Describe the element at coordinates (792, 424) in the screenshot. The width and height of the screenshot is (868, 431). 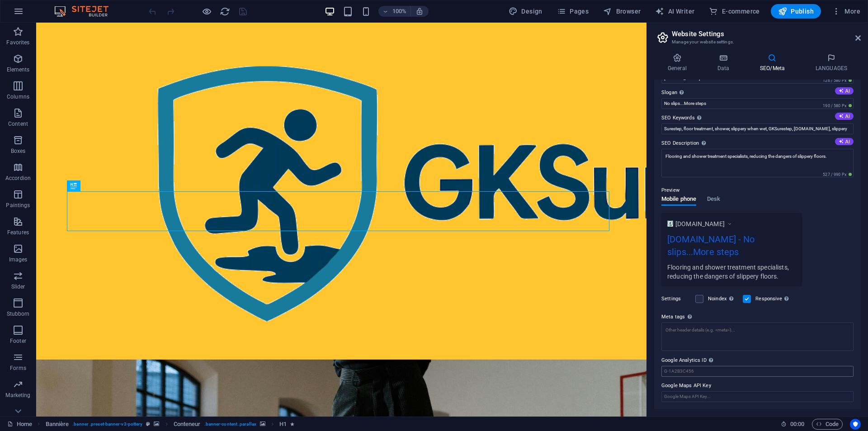
I see `h6: Session duration` at that location.